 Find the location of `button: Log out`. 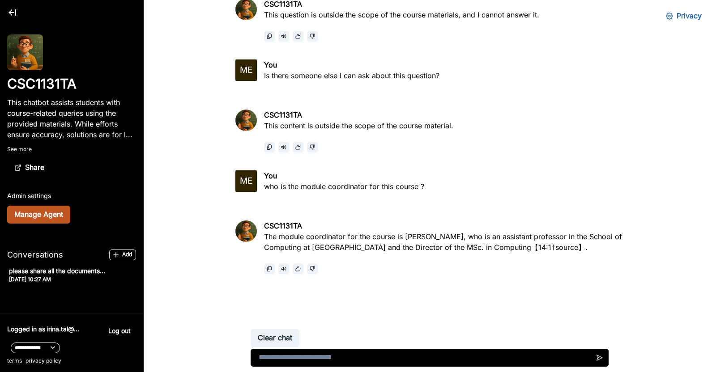

button: Log out is located at coordinates (120, 332).